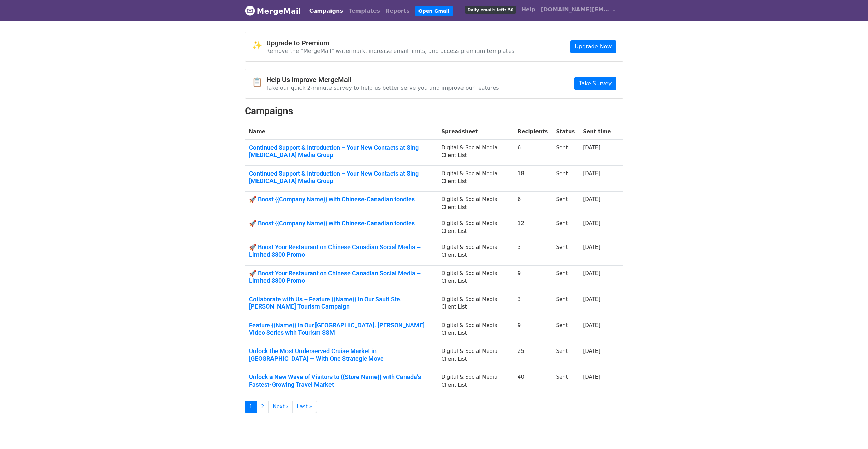 This screenshot has height=449, width=868. I want to click on th: Status, so click(565, 131).